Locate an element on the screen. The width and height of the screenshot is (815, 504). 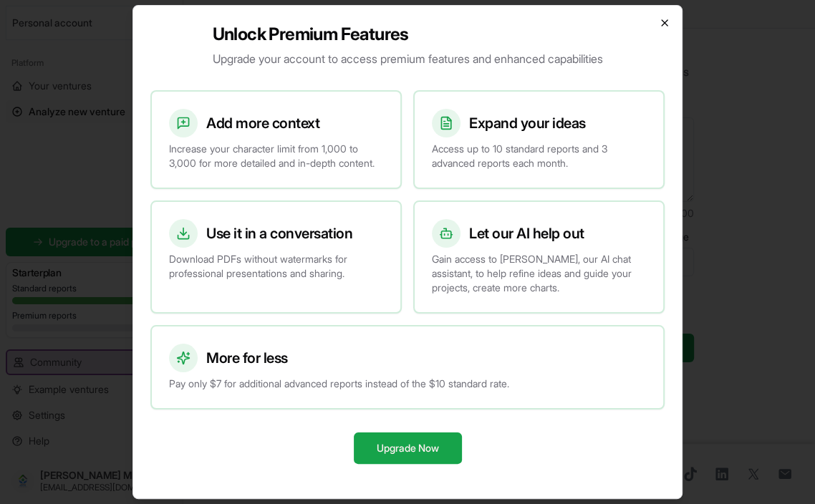
p: Download PDFs without watermarks for professional presentations and sharing. is located at coordinates (276, 266).